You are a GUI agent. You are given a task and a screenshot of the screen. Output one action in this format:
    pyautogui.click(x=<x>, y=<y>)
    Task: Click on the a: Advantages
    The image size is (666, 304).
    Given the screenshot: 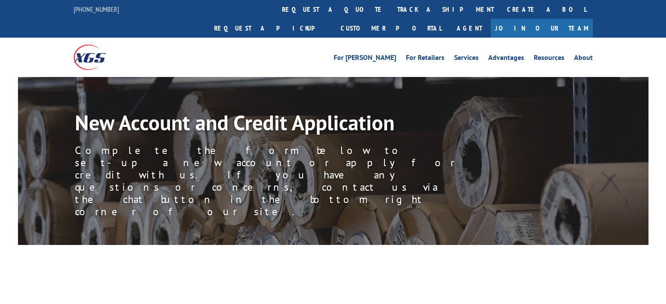 What is the action you would take?
    pyautogui.click(x=506, y=59)
    